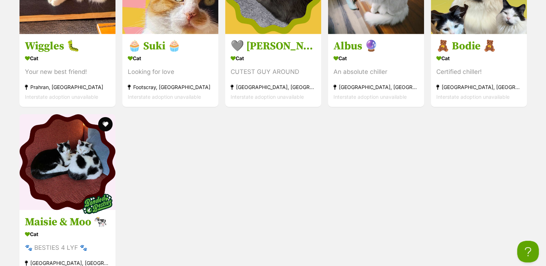 This screenshot has width=546, height=266. Describe the element at coordinates (479, 72) in the screenshot. I see `div: Certified chiller!` at that location.